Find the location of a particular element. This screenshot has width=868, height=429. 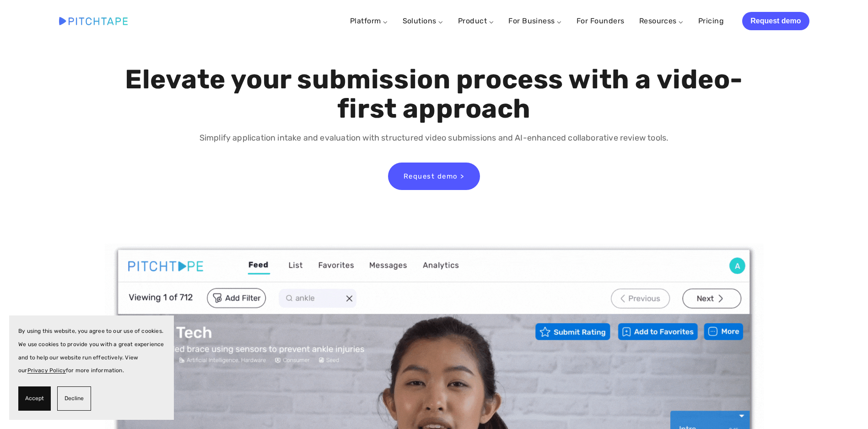

a: Solutions ⌵ is located at coordinates (423, 20).